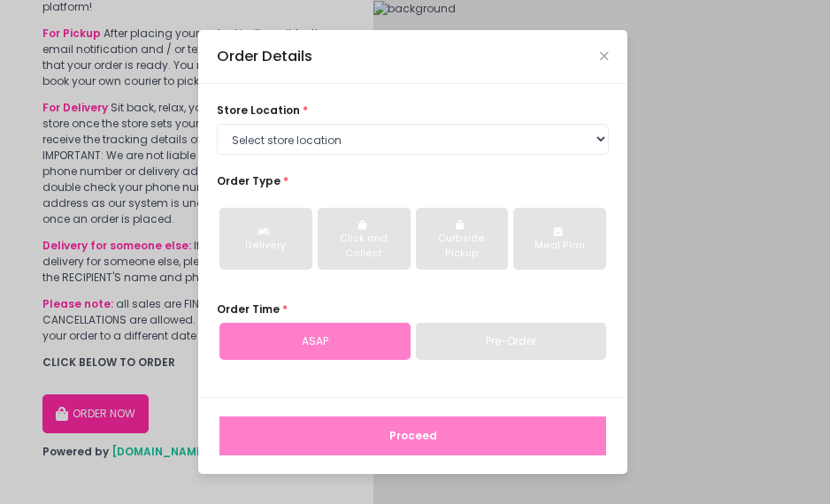 This screenshot has height=504, width=830. What do you see at coordinates (559, 239) in the screenshot?
I see `button: Meal Plan` at bounding box center [559, 239].